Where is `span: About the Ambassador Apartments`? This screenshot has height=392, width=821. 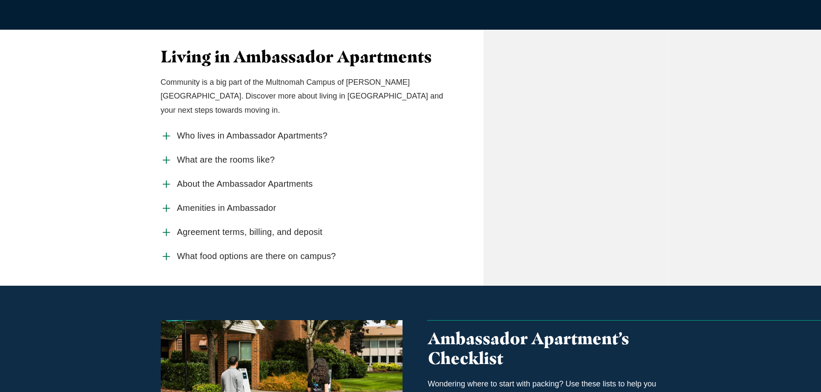
span: About the Ambassador Apartments is located at coordinates (245, 184).